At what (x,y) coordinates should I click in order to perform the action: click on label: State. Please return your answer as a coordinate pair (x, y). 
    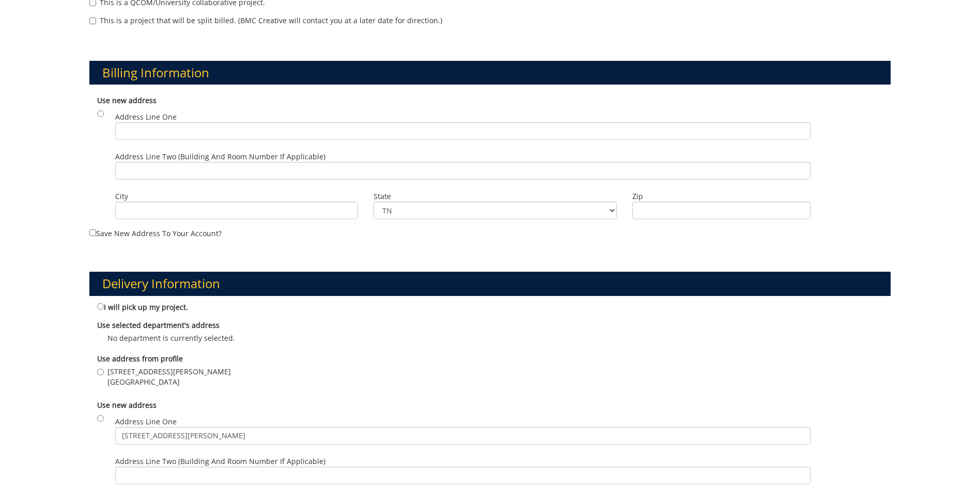
    Looking at the image, I should click on (494, 196).